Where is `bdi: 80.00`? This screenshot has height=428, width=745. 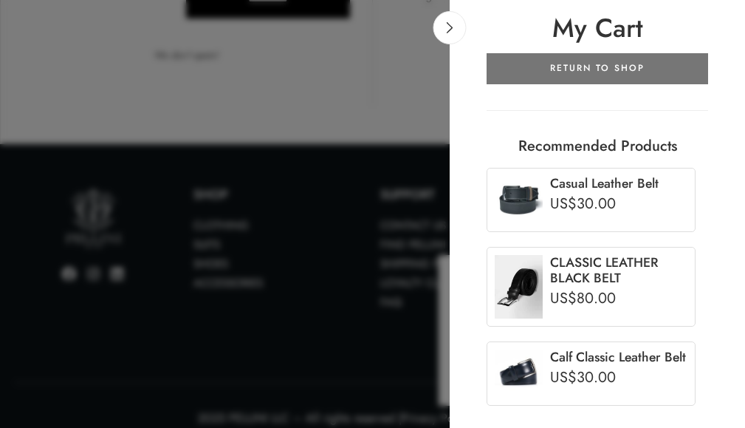
bdi: 80.00 is located at coordinates (583, 298).